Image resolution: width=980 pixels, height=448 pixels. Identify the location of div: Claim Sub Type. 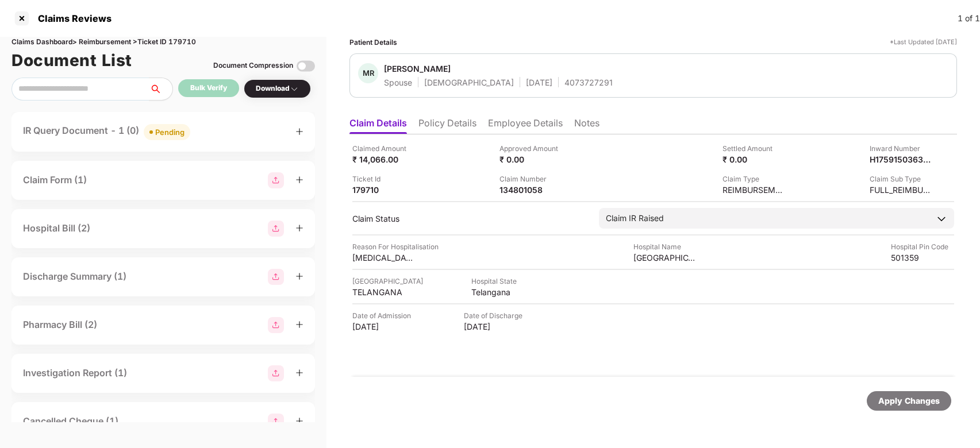
(901, 178).